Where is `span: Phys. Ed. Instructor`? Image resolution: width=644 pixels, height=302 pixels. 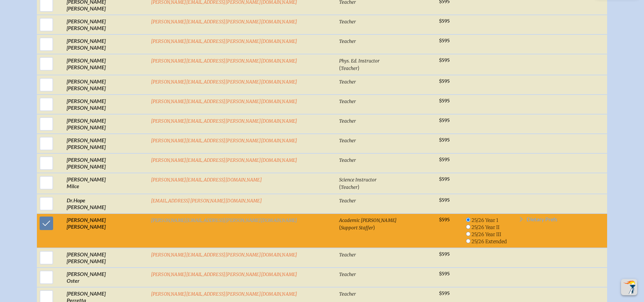
span: Phys. Ed. Instructor is located at coordinates (359, 61).